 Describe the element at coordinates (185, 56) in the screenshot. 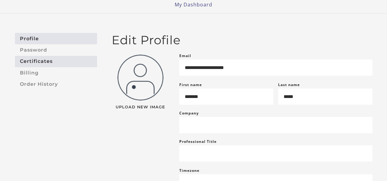

I see `label: Email` at that location.